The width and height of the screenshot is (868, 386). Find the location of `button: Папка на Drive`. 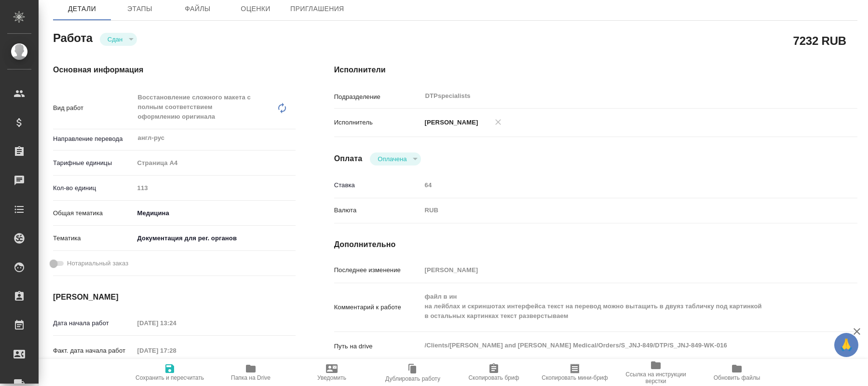

button: Папка на Drive is located at coordinates (251, 372).